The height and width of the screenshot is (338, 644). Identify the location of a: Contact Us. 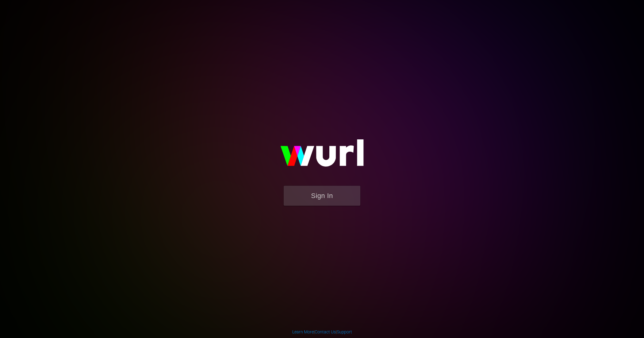
(325, 331).